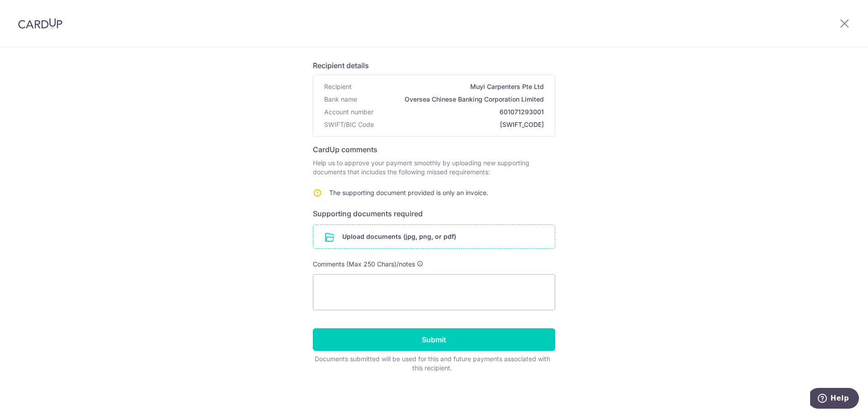 The image size is (868, 415). What do you see at coordinates (452, 99) in the screenshot?
I see `span: Oversea Chinese Banking Corporation Limited` at bounding box center [452, 99].